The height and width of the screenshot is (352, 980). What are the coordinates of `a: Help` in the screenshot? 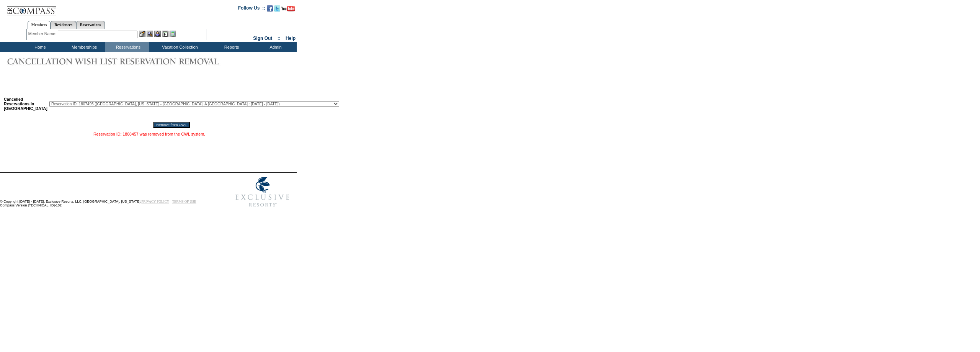 It's located at (291, 39).